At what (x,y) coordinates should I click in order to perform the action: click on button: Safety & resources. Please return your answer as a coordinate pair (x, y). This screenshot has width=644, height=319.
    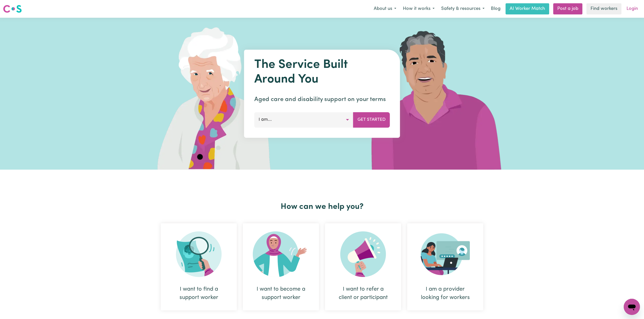
    Looking at the image, I should click on (463, 9).